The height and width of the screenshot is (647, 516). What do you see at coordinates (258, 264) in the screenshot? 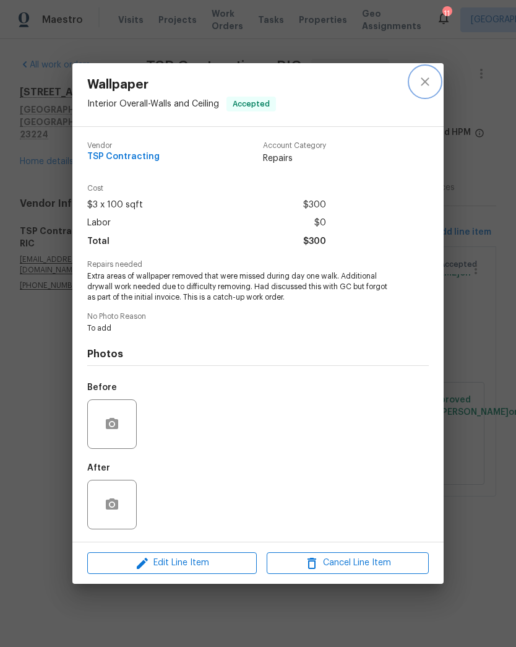
I see `span: Repairs needed` at bounding box center [258, 264].